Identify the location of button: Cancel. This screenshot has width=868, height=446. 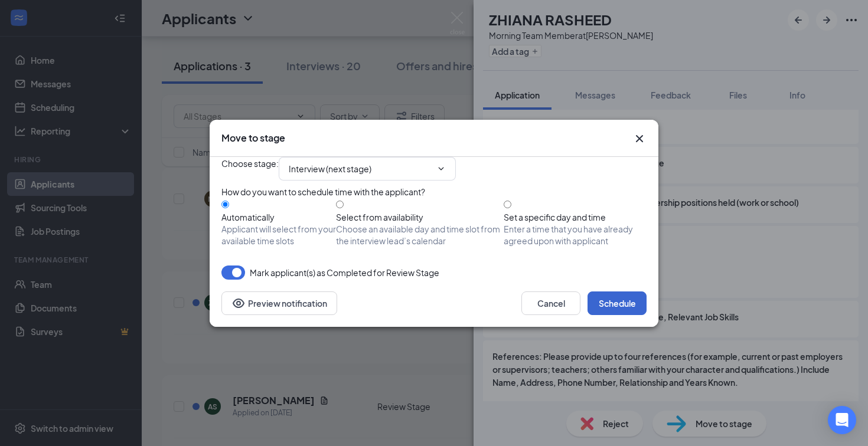
(551, 303).